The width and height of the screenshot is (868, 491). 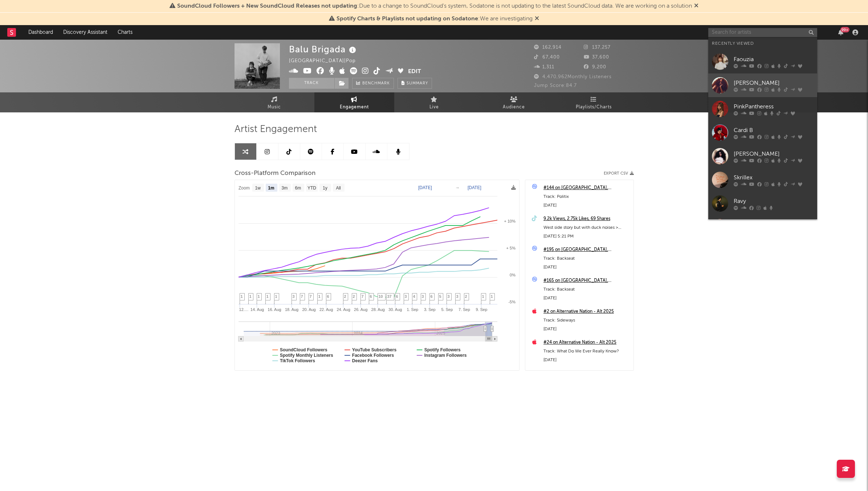 I want to click on span: 37,600, so click(x=596, y=57).